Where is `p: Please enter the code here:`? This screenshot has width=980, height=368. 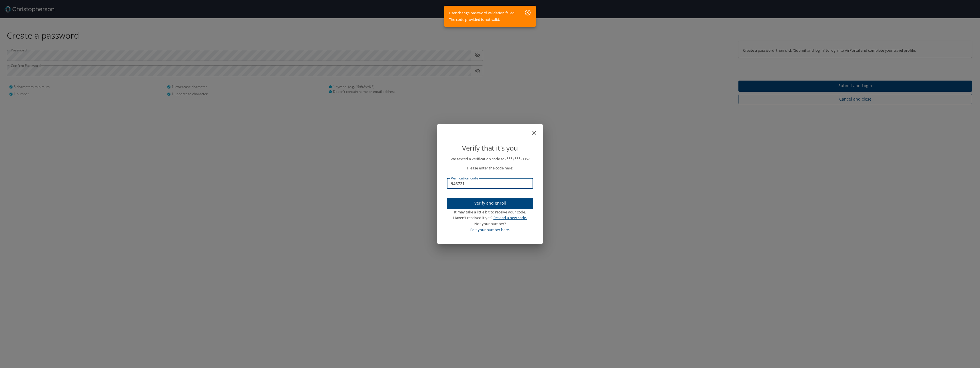 p: Please enter the code here: is located at coordinates (490, 168).